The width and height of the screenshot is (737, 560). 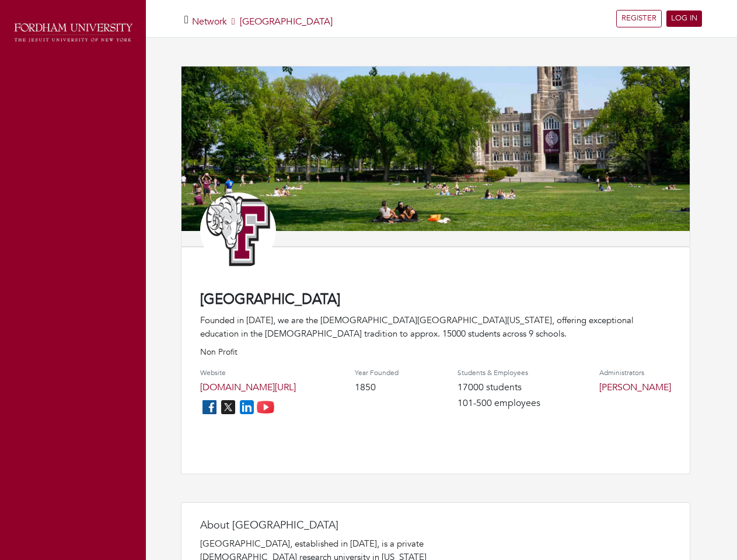 I want to click on h4: 17000 students, so click(x=499, y=387).